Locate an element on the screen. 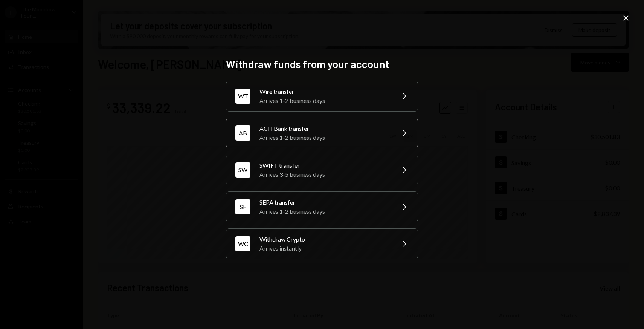  div: SEPA transfer is located at coordinates (325, 203).